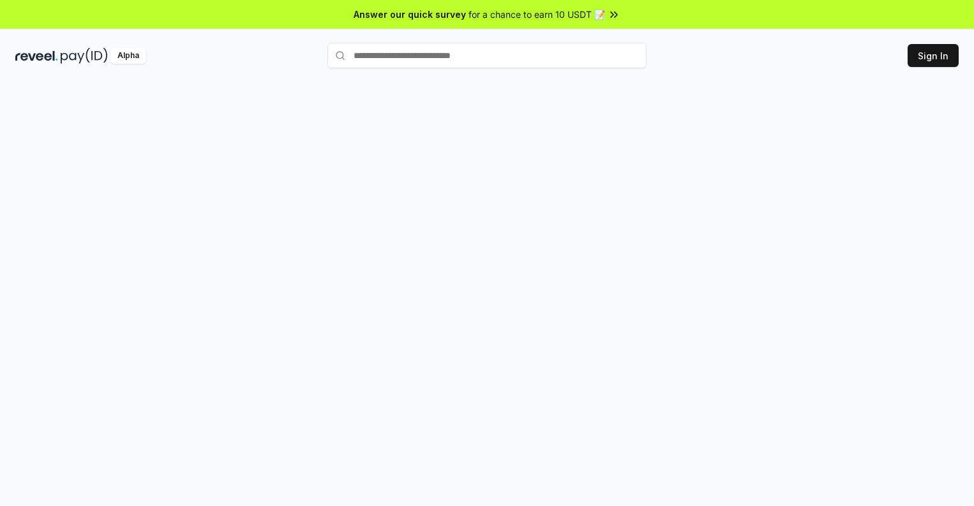  What do you see at coordinates (84, 56) in the screenshot?
I see `img: pay_id` at bounding box center [84, 56].